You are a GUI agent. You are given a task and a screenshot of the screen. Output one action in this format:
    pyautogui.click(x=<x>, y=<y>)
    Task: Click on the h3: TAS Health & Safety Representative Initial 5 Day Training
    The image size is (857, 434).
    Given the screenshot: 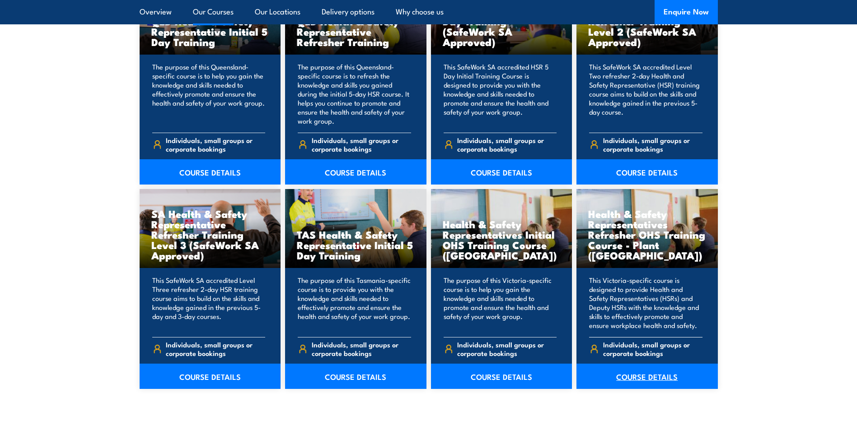 What is the action you would take?
    pyautogui.click(x=355, y=245)
    